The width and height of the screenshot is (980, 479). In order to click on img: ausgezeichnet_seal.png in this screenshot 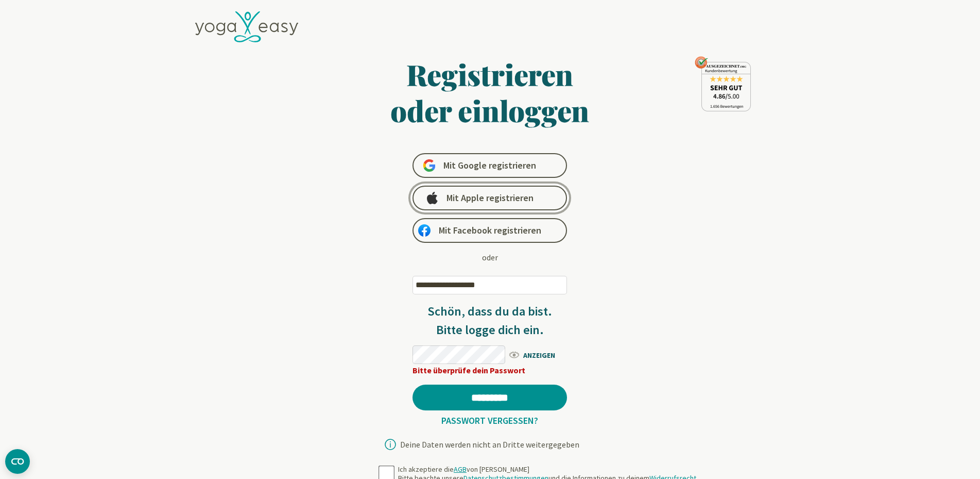, I will do `click(723, 83)`.